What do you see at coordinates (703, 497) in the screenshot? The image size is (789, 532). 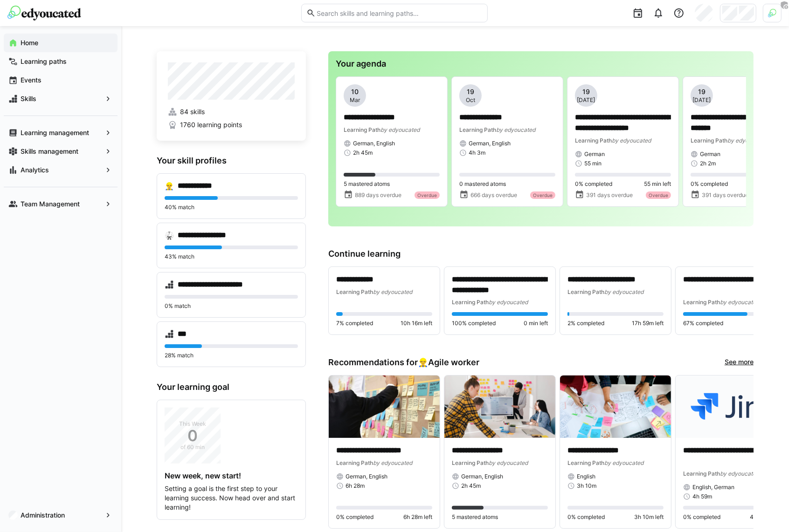 I see `span: 4h 59m` at bounding box center [703, 497].